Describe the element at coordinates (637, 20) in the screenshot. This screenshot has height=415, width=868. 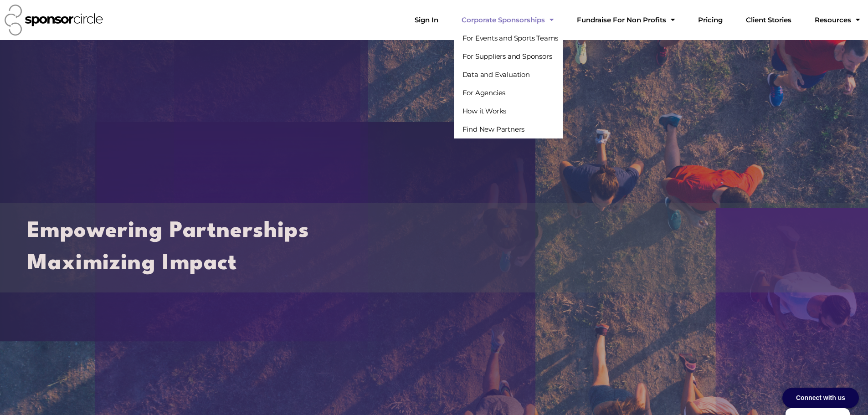
I see `nav: Menu` at that location.